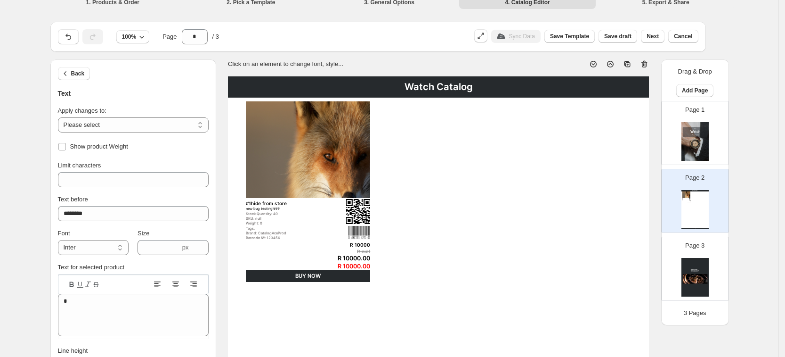 Image resolution: width=785 pixels, height=357 pixels. Describe the element at coordinates (78, 73) in the screenshot. I see `span: Back` at that location.